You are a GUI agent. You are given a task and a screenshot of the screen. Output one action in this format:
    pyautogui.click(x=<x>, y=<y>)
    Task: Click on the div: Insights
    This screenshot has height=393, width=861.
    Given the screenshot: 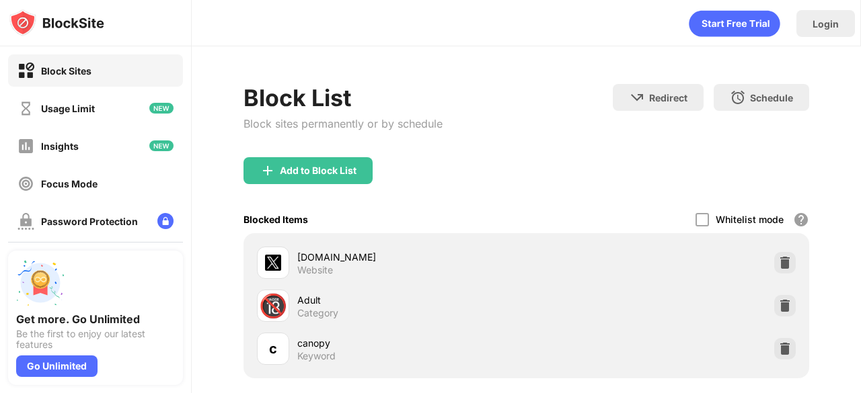 What is the action you would take?
    pyautogui.click(x=60, y=146)
    